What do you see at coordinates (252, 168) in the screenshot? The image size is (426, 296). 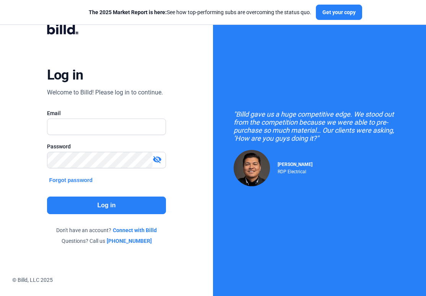 I see `img: Raul Pacheco` at bounding box center [252, 168].